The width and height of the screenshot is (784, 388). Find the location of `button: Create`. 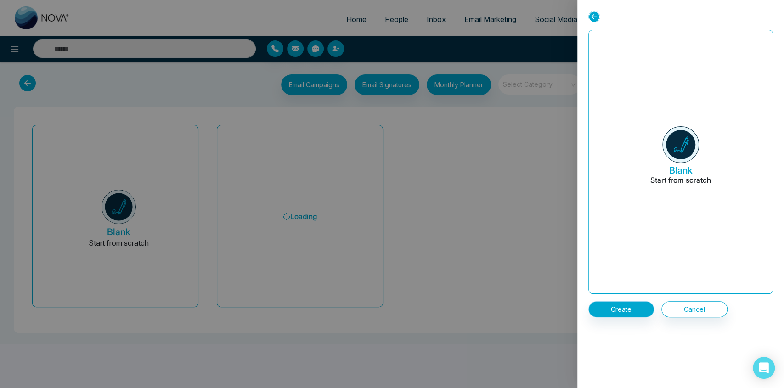

button: Create is located at coordinates (621, 309).